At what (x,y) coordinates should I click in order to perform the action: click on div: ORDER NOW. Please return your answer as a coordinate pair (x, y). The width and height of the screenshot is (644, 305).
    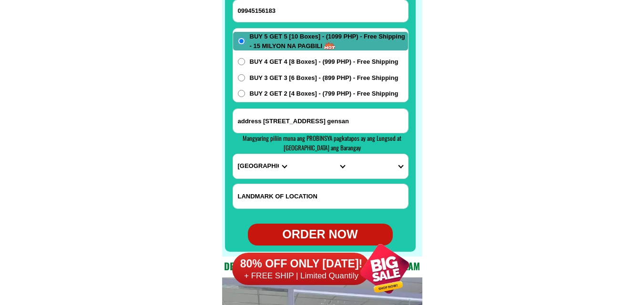
    Looking at the image, I should click on (320, 235).